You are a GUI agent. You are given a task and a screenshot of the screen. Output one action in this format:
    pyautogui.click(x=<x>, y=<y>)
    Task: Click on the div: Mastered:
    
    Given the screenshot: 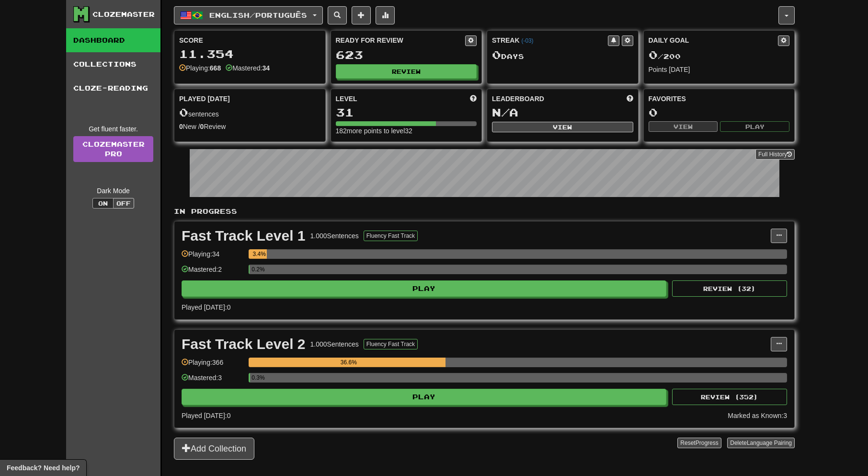 What is the action you would take?
    pyautogui.click(x=247, y=68)
    